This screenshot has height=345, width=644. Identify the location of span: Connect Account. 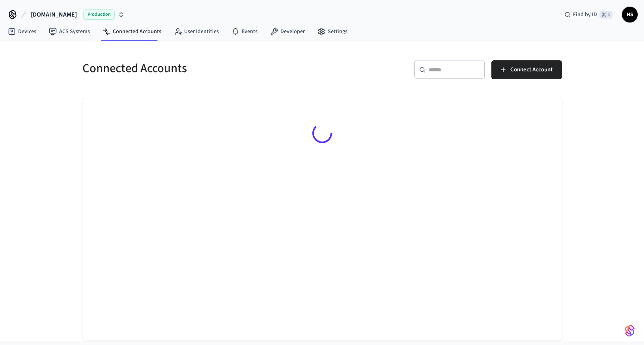
(531, 70).